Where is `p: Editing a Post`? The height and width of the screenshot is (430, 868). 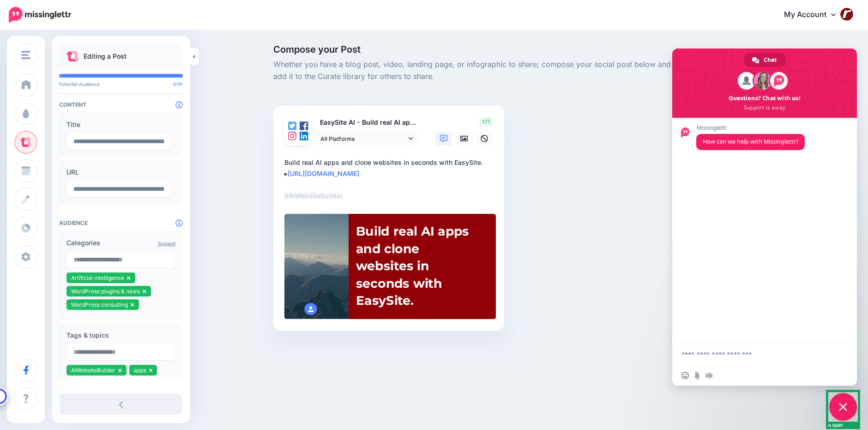 p: Editing a Post is located at coordinates (104, 57).